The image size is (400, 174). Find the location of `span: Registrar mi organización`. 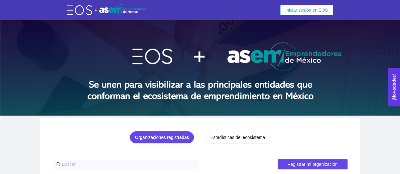

span: Registrar mi organización is located at coordinates (313, 165).